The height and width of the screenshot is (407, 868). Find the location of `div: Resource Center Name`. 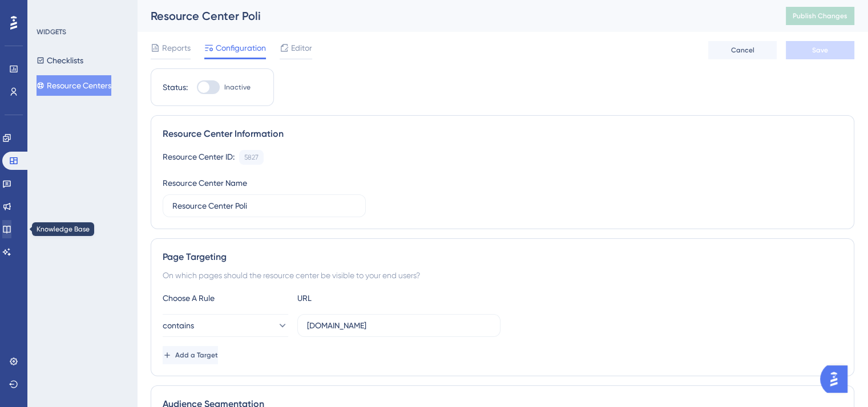

div: Resource Center Name is located at coordinates (205, 183).